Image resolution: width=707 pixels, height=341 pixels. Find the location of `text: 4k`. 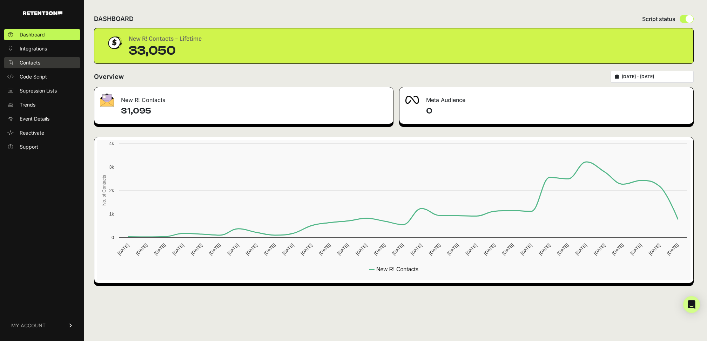

text: 4k is located at coordinates (112, 144).